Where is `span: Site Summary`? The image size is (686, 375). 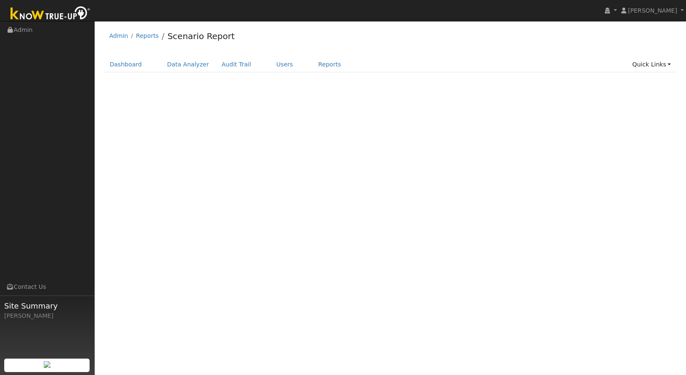
span: Site Summary is located at coordinates (47, 306).